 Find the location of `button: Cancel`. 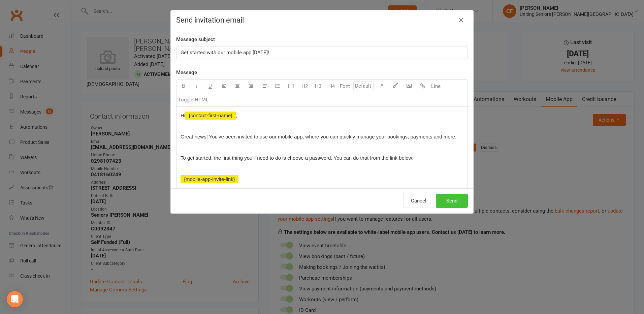

button: Cancel is located at coordinates (419, 201).